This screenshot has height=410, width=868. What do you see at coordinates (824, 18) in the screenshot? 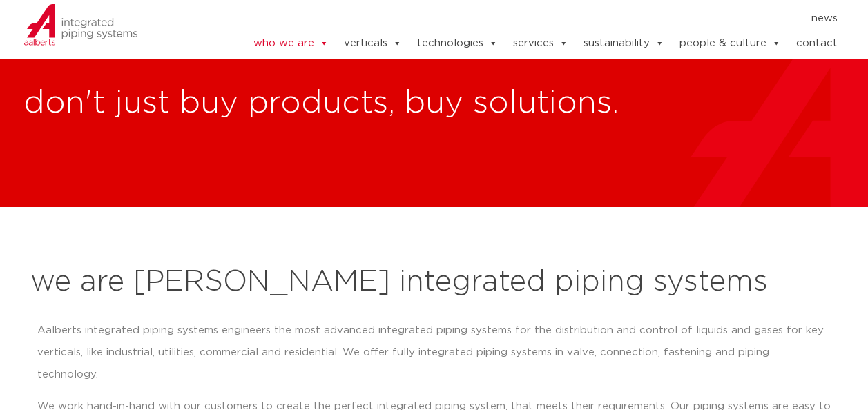
I see `a: news` at bounding box center [824, 18].